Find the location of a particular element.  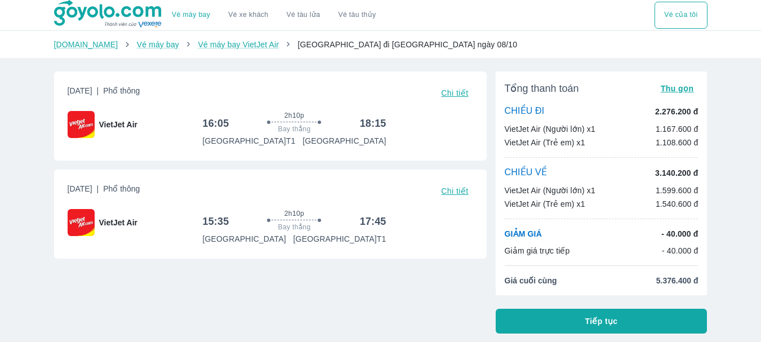

nav: breadcrumb is located at coordinates (381, 45).